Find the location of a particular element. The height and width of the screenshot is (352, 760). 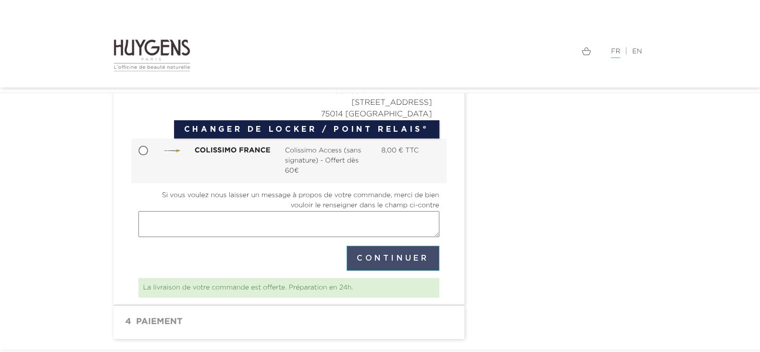

span: 4 is located at coordinates (128, 322).